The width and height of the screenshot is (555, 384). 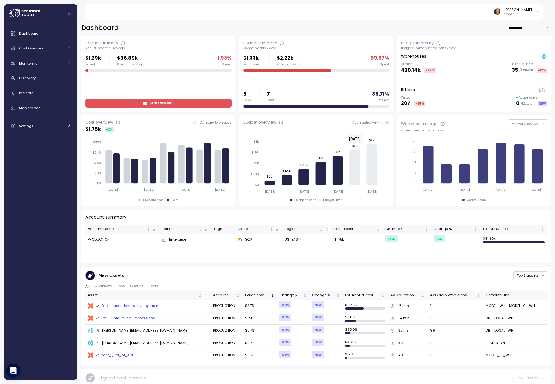 What do you see at coordinates (247, 94) in the screenshot?
I see `p: 6` at bounding box center [247, 94].